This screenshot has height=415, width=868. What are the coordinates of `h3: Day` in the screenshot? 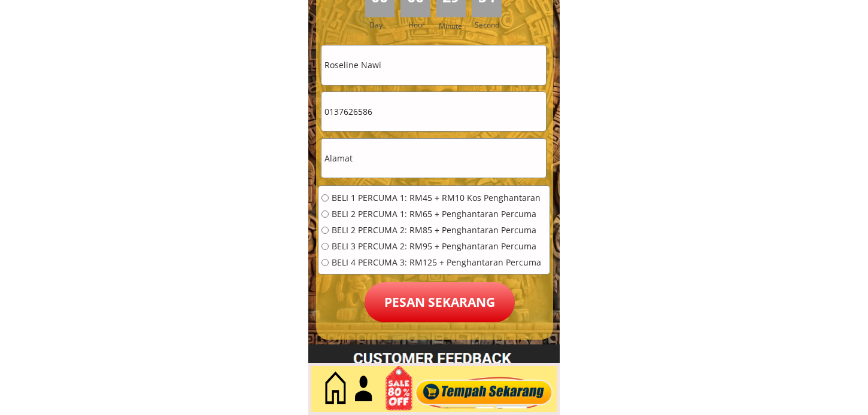 It's located at (384, 24).